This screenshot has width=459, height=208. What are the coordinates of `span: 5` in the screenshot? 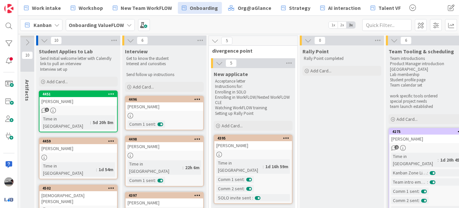 It's located at (231, 63).